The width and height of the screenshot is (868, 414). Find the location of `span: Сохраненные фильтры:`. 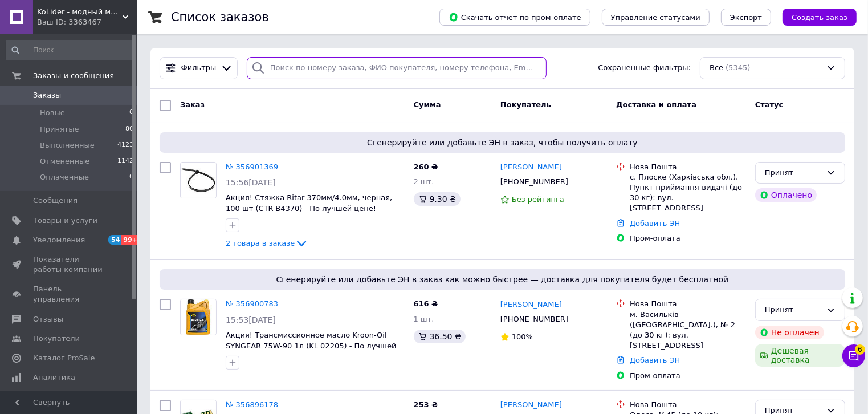

span: Сохраненные фильтры: is located at coordinates (644, 68).